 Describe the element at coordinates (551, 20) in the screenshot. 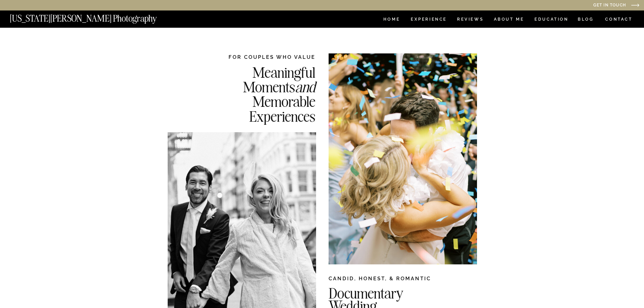

I see `a: EDUCATION` at that location.